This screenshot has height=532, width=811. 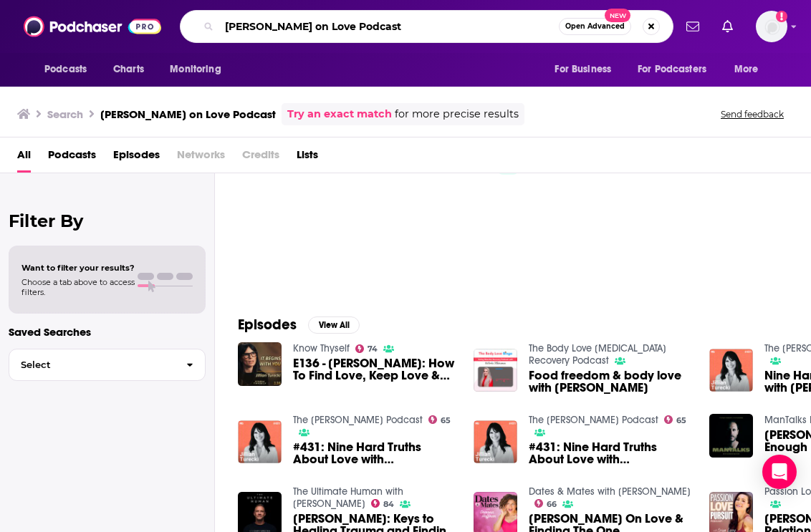 What do you see at coordinates (260, 157) in the screenshot?
I see `span: Credits` at bounding box center [260, 157].